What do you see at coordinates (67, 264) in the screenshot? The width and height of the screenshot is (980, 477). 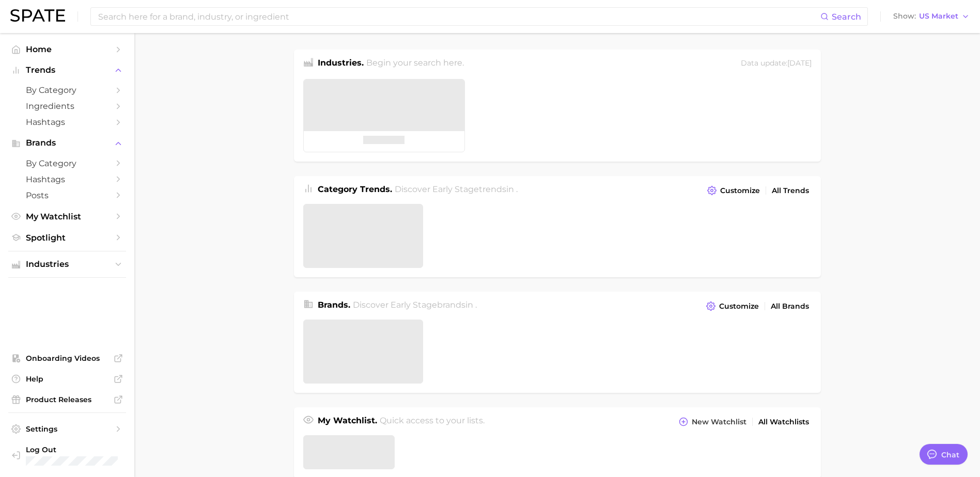 I see `button: Industries` at bounding box center [67, 264].